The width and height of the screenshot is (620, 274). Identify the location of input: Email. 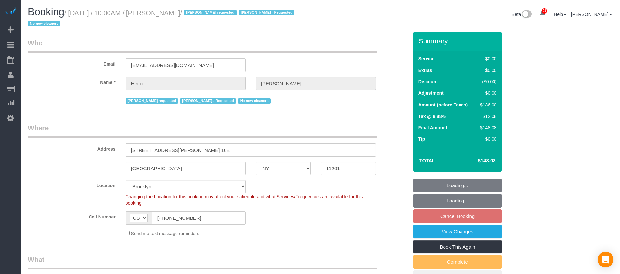
(186, 65).